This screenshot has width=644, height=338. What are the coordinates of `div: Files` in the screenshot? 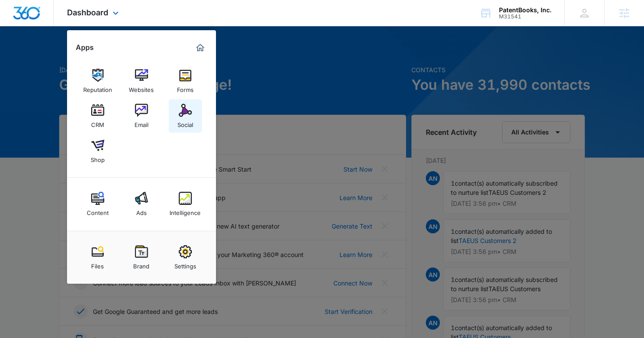 It's located at (97, 264).